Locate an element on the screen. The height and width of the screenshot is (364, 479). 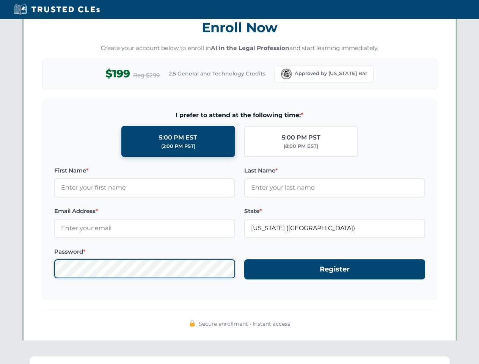
label: State is located at coordinates (335, 211).